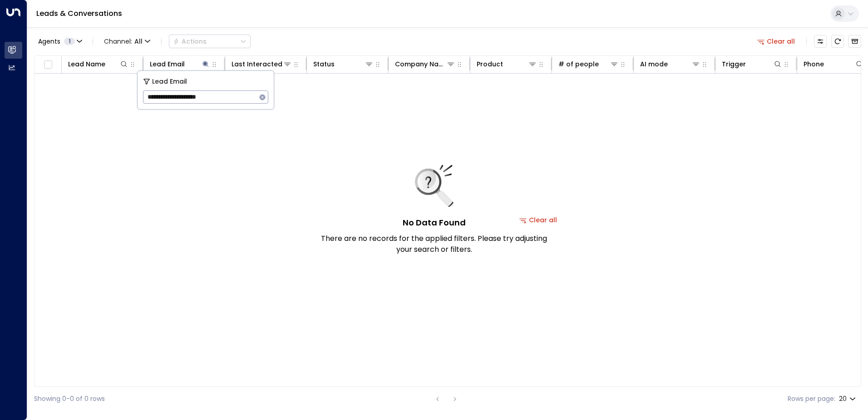 The width and height of the screenshot is (868, 420). Describe the element at coordinates (848, 399) in the screenshot. I see `div: 20` at that location.